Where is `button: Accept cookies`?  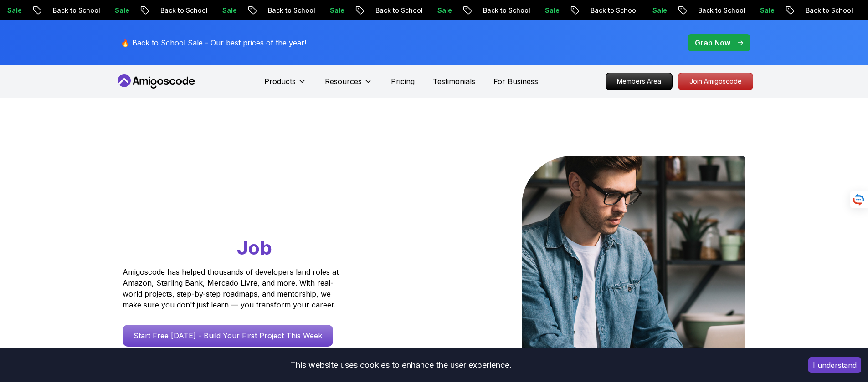
button: Accept cookies is located at coordinates (835, 365).